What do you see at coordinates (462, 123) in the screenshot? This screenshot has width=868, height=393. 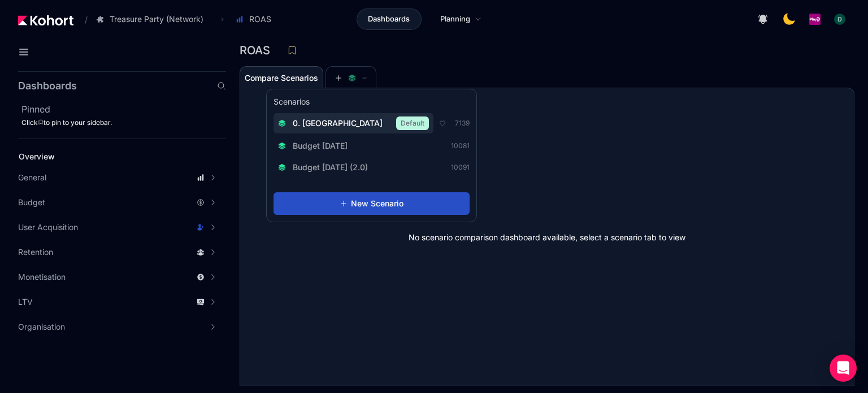 I see `span: 7139` at bounding box center [462, 123].